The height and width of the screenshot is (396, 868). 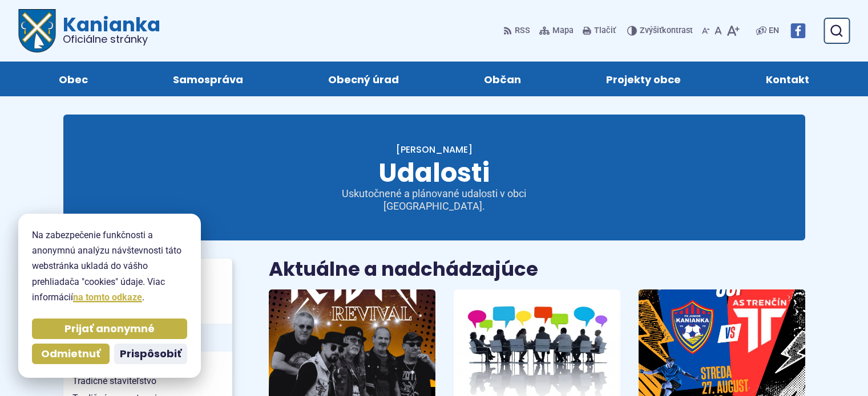 I want to click on button: Zmenšiť veľkosť písma, so click(x=706, y=31).